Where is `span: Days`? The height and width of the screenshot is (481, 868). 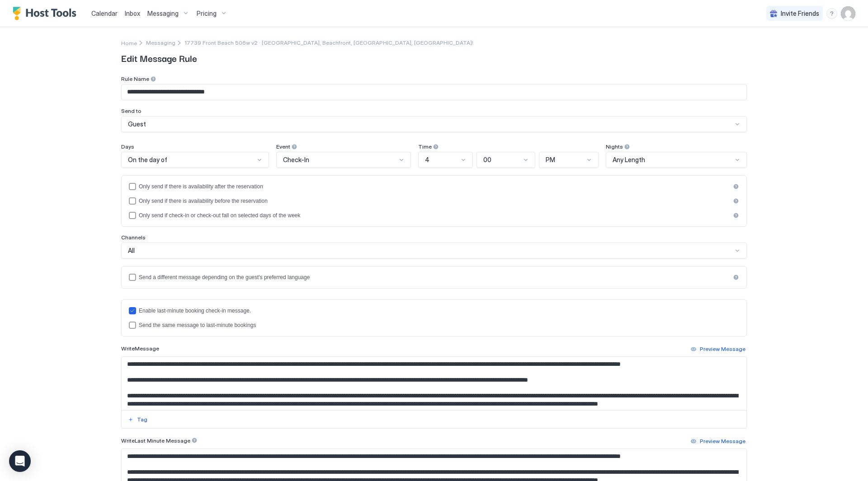 span: Days is located at coordinates (128, 147).